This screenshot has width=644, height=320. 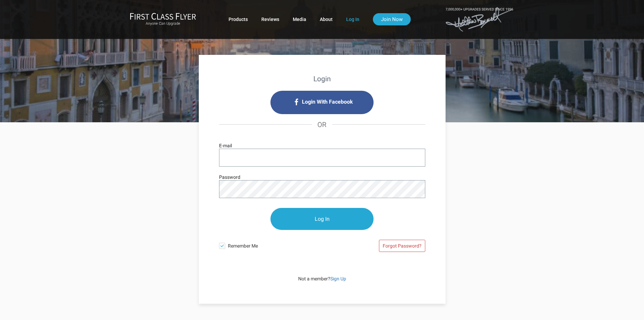 I want to click on a: Forgot Password?, so click(x=402, y=245).